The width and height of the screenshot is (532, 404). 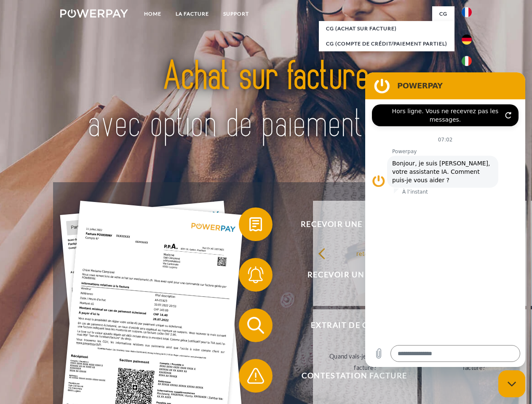 I want to click on label: Hors ligne. Vous ne recevrez pas les messages., so click(x=80, y=43).